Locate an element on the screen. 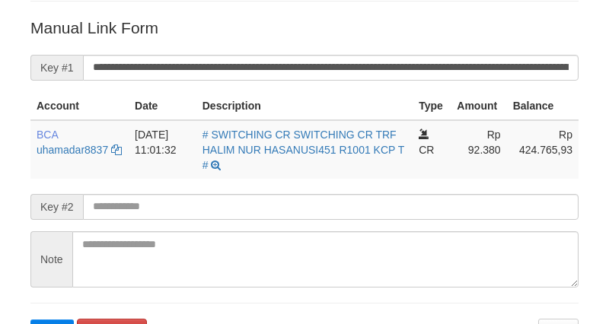  td: Rp 424.765,93 is located at coordinates (543, 149).